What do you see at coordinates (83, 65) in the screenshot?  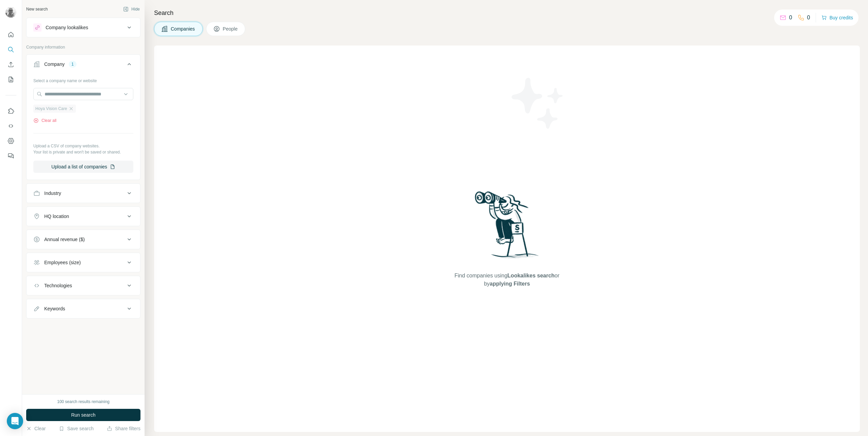 I see `button: Company1` at bounding box center [83, 65].